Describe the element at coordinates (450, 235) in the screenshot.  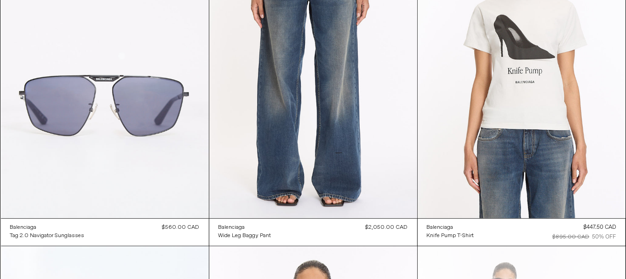
I see `div: Knife Pump T-Shirt` at that location.